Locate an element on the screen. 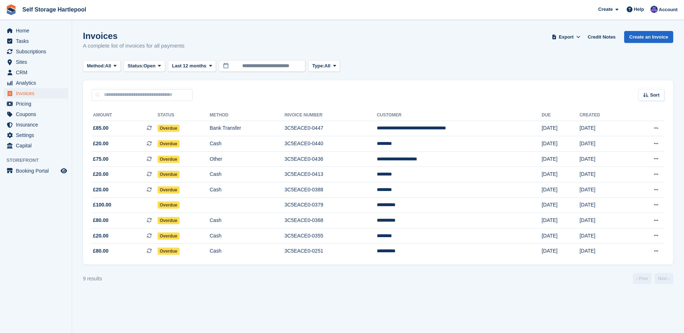 The height and width of the screenshot is (333, 684). button: Export is located at coordinates (566, 37).